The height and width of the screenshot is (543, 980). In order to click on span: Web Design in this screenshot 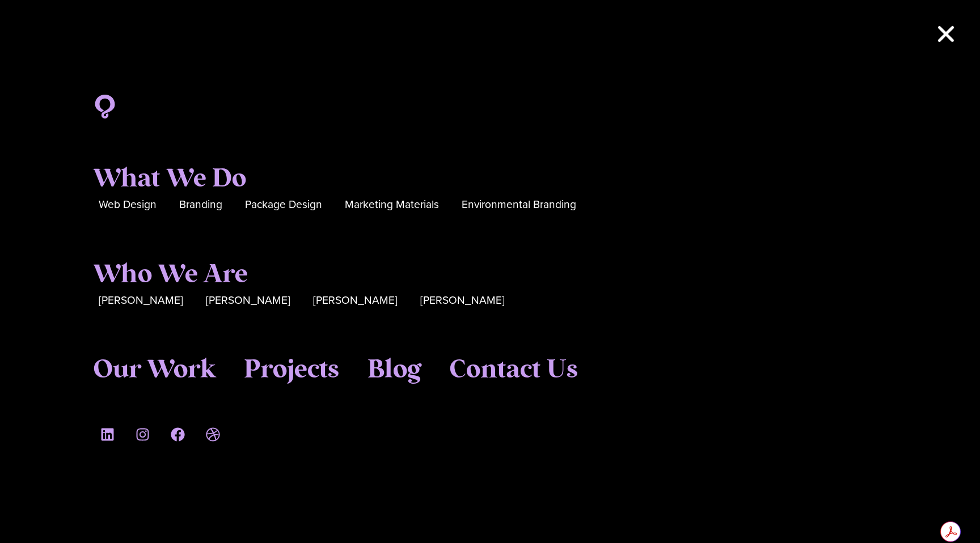, I will do `click(128, 205)`.